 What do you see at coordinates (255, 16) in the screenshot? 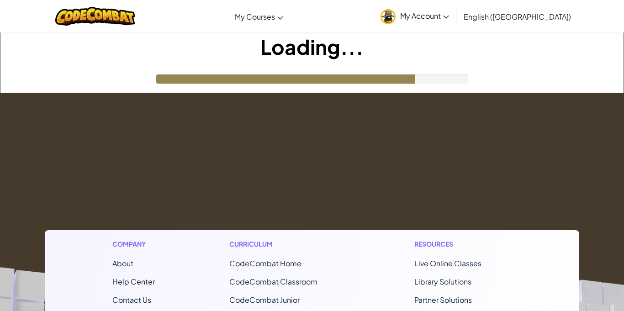
I see `span: My Courses` at bounding box center [255, 16].